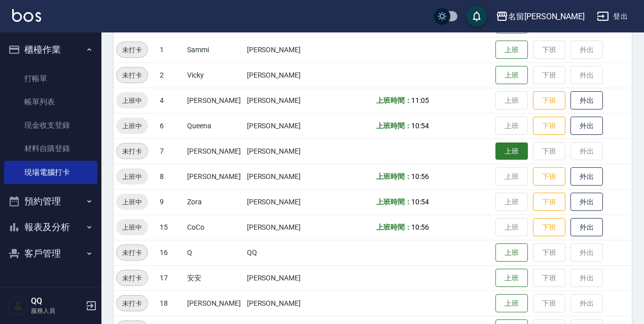  What do you see at coordinates (26, 15) in the screenshot?
I see `img: Logo` at bounding box center [26, 15].